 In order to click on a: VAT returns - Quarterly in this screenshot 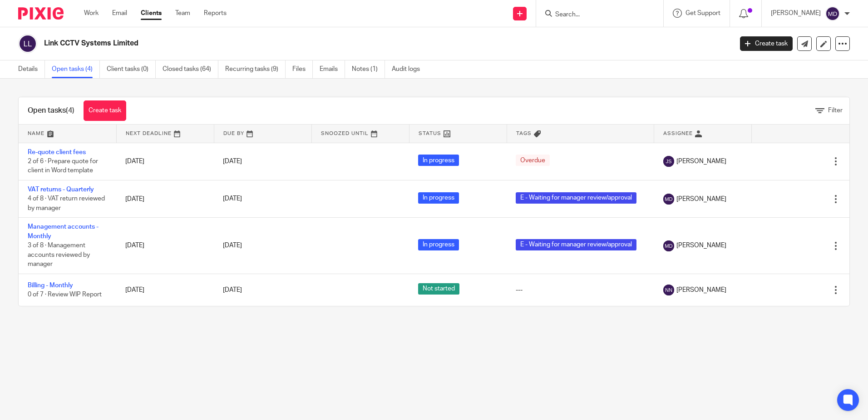, I will do `click(60, 189)`.